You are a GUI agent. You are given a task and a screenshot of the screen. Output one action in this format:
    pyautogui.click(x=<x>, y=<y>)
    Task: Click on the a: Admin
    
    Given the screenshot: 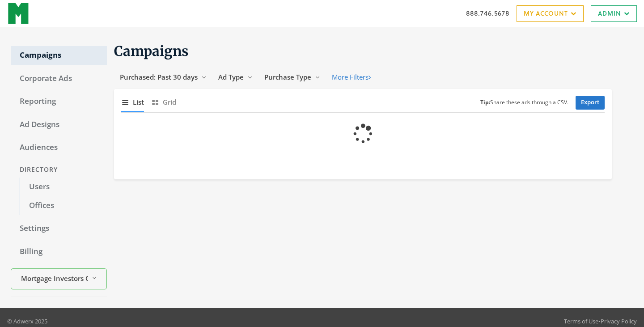 What is the action you would take?
    pyautogui.click(x=613, y=14)
    